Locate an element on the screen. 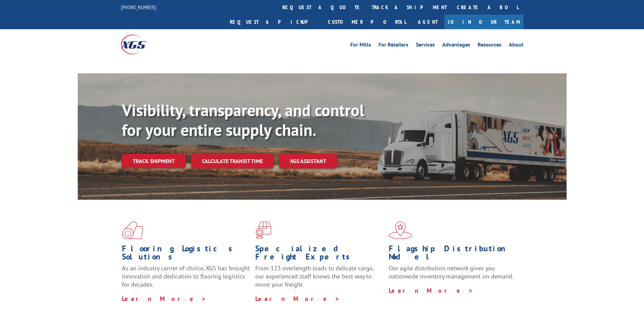 The height and width of the screenshot is (324, 644). a: Track shipment is located at coordinates (154, 161).